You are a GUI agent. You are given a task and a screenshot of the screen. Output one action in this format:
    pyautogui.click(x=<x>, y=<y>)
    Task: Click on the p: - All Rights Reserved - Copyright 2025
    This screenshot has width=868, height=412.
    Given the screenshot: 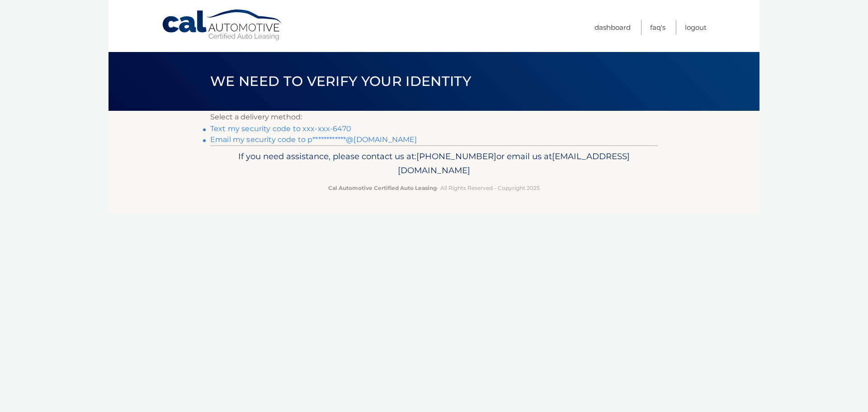 What is the action you would take?
    pyautogui.click(x=434, y=188)
    